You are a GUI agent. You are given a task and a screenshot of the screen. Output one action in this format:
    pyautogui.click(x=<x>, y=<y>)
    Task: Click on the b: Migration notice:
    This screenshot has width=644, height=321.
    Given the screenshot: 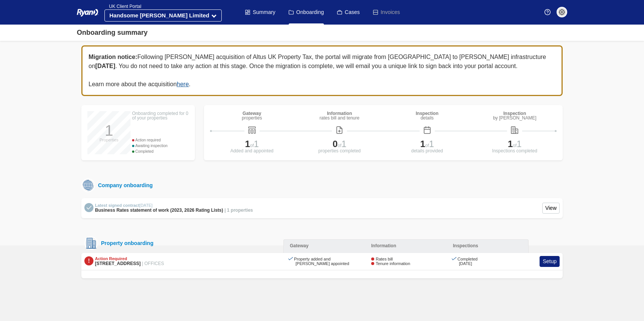 What is the action you would take?
    pyautogui.click(x=113, y=57)
    